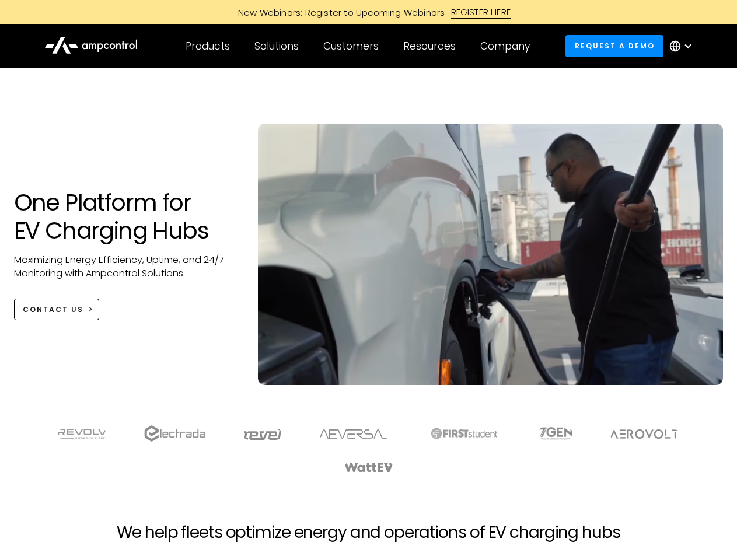  Describe the element at coordinates (481, 12) in the screenshot. I see `div: REGISTER HERE` at that location.